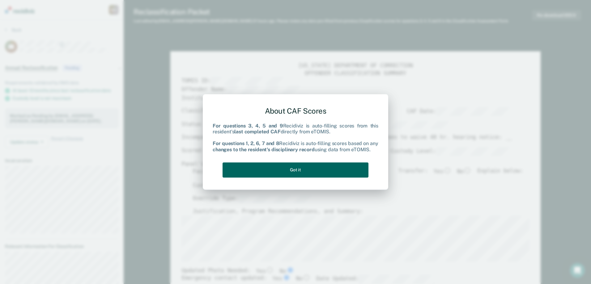 The height and width of the screenshot is (284, 591). I want to click on b: changes to the resident's disciplinary record, so click(264, 150).